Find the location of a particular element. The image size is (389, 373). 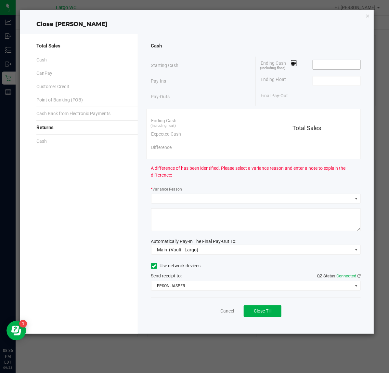

label: Use network devices is located at coordinates (176, 266).